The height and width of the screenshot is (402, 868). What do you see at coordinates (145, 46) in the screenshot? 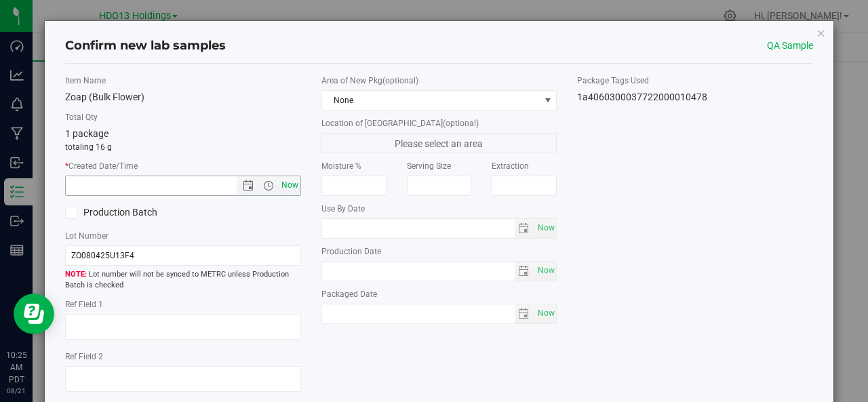
I see `h4: Confirm new lab samples` at bounding box center [145, 46].